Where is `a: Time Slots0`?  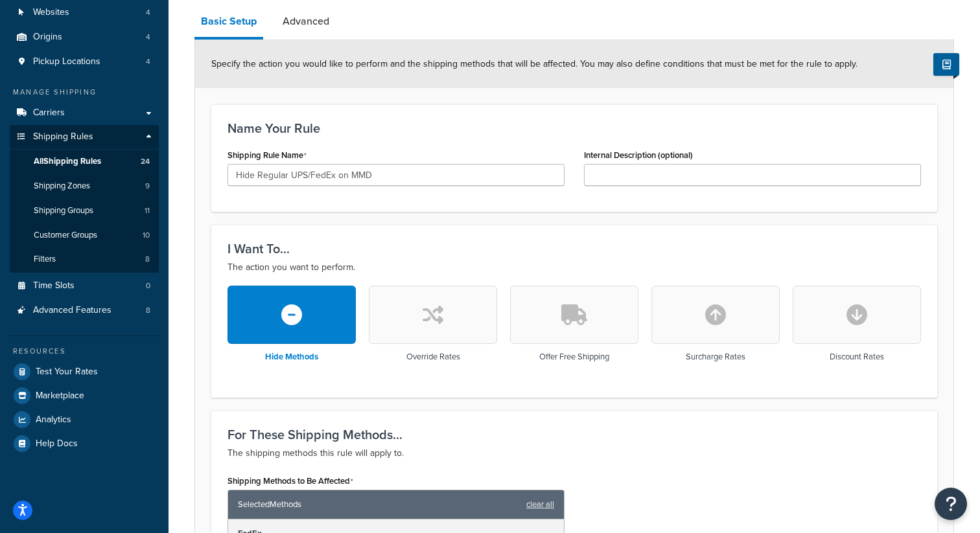
a: Time Slots0 is located at coordinates (84, 286).